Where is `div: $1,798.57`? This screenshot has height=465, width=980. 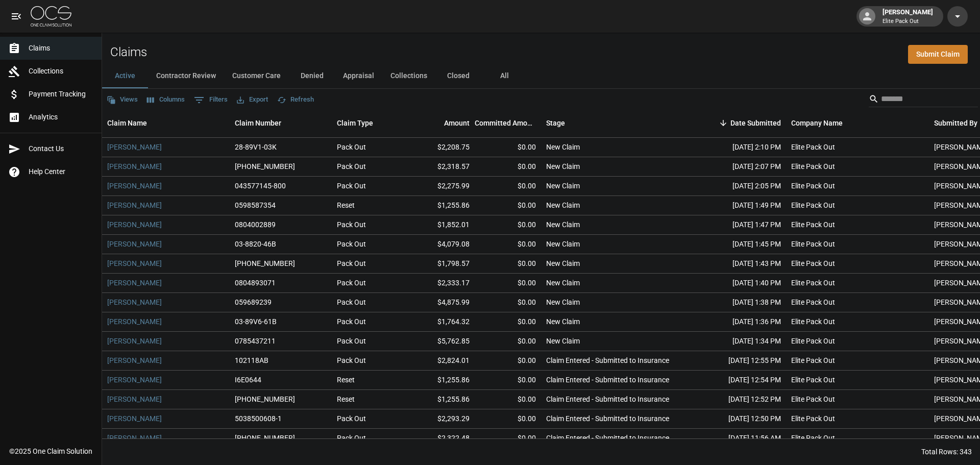
div: $1,798.57 is located at coordinates (441, 264).